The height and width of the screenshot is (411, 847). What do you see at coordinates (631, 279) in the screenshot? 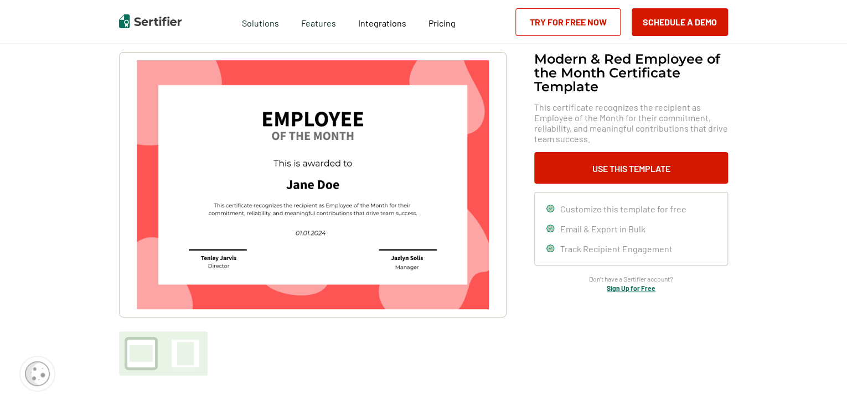
I see `span: Don’t have a Sertifier account?` at bounding box center [631, 279].